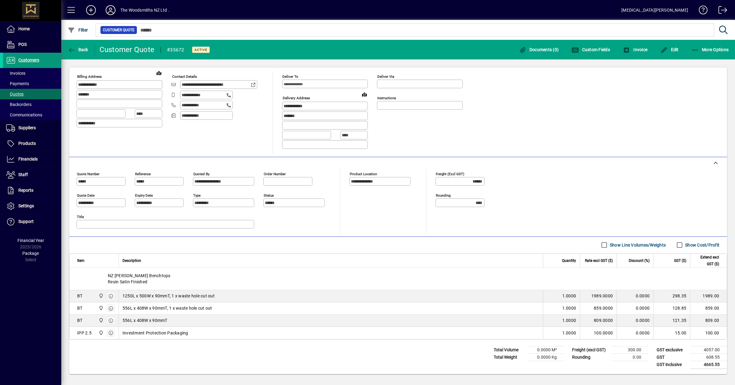 The height and width of the screenshot is (385, 735). I want to click on button: Profile, so click(111, 10).